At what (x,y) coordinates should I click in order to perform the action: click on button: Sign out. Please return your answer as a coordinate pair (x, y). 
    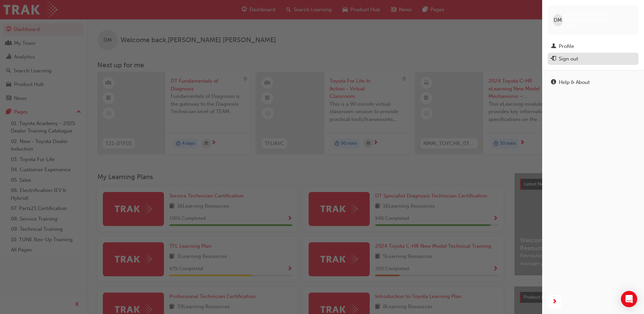
    Looking at the image, I should click on (594, 59).